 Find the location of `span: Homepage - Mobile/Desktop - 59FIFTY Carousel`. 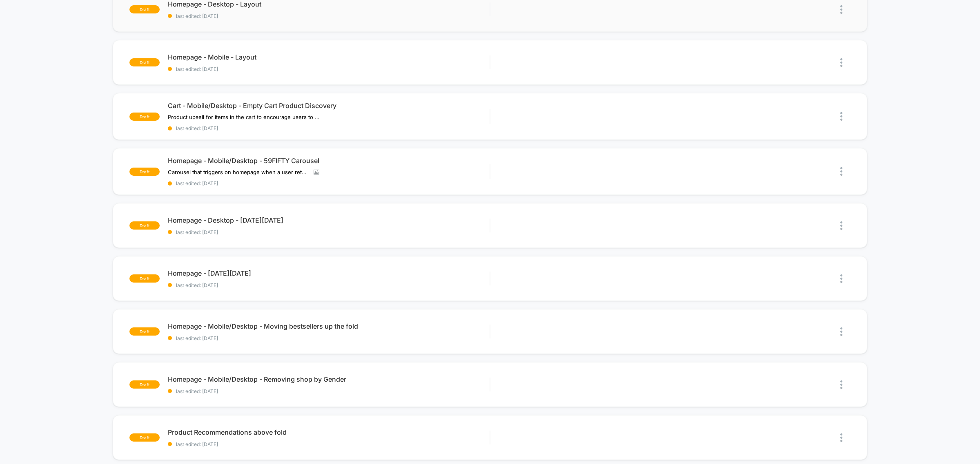

span: Homepage - Mobile/Desktop - 59FIFTY Carousel is located at coordinates (329, 161).